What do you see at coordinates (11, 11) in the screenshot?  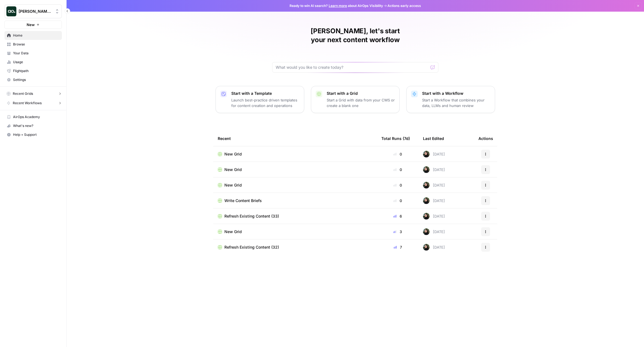 I see `img: Justina testing Logo` at bounding box center [11, 11].